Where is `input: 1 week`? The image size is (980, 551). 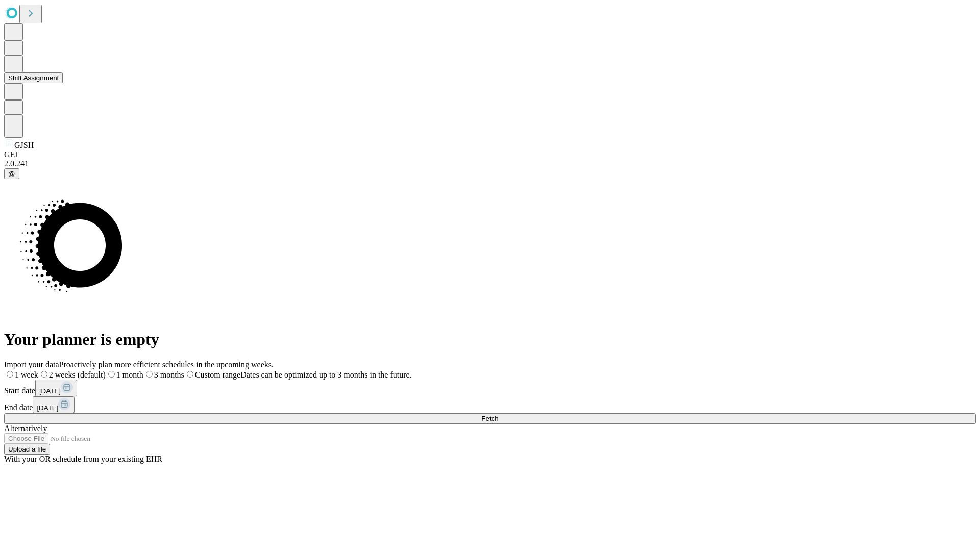 input: 1 week is located at coordinates (10, 373).